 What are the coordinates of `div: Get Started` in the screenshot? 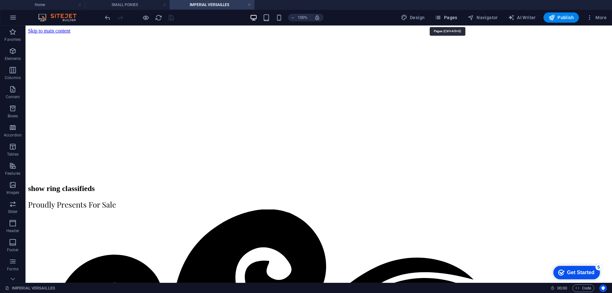 It's located at (33, 10).